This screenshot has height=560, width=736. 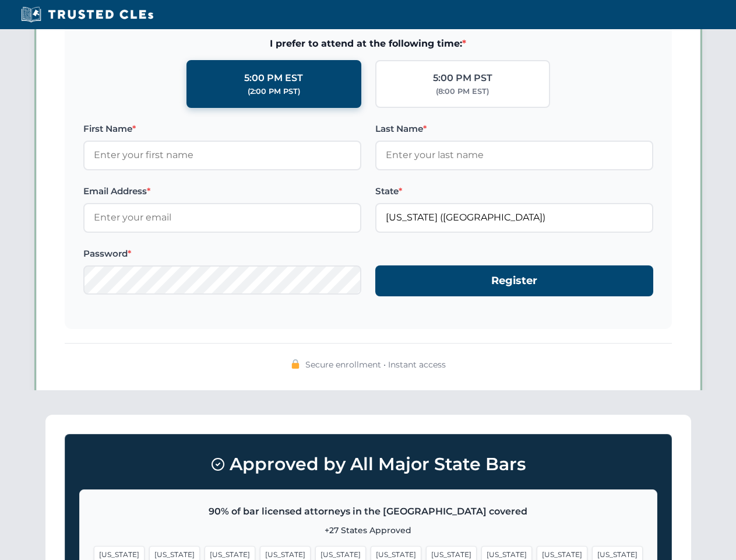 What do you see at coordinates (514, 129) in the screenshot?
I see `label: Last Name` at bounding box center [514, 129].